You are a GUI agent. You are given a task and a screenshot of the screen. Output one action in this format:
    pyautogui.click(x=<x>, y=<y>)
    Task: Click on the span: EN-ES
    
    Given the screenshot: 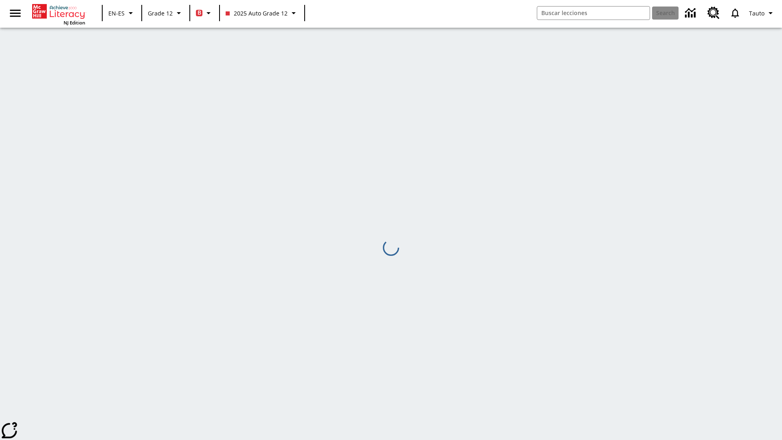 What is the action you would take?
    pyautogui.click(x=117, y=13)
    